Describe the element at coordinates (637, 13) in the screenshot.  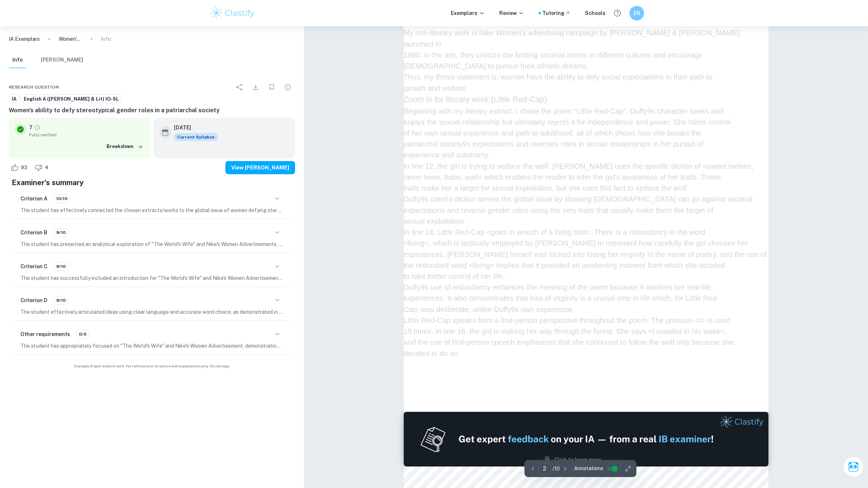
I see `button: EN` at that location.